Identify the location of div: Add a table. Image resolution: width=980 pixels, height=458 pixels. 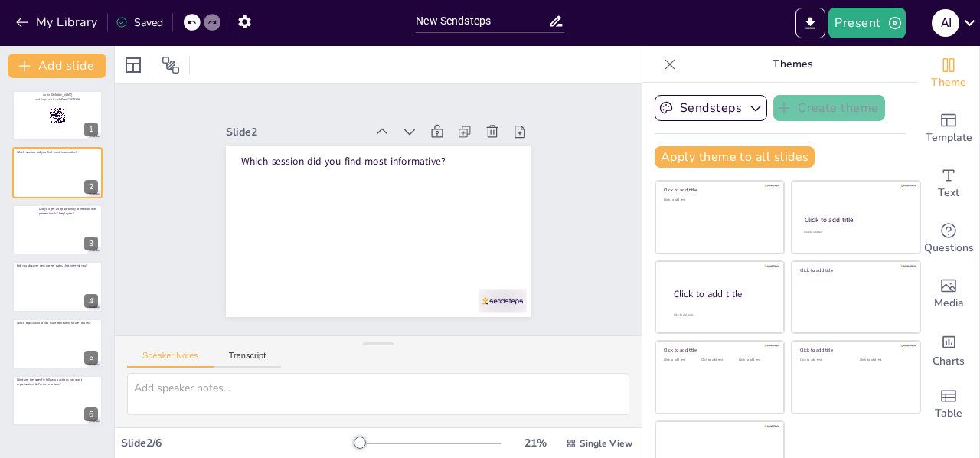
(949, 405).